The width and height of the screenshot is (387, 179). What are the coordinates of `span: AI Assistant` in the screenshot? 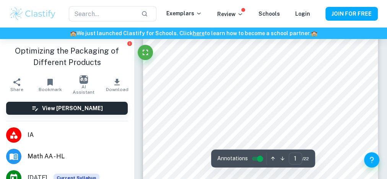 It's located at (84, 90).